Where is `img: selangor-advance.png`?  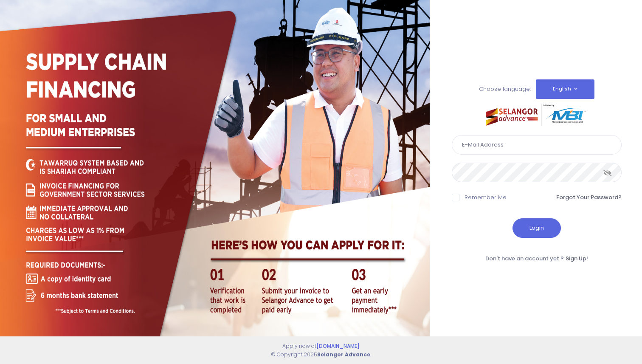
img: selangor-advance.png is located at coordinates (537, 115).